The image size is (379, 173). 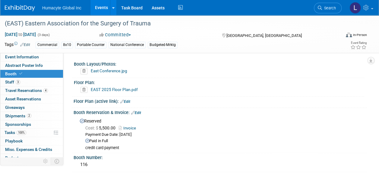 What do you see at coordinates (67, 45) in the screenshot?
I see `div: 8x10` at bounding box center [67, 45].